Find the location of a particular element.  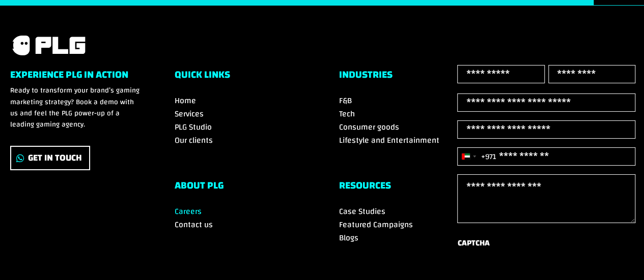

span: Lifestyle and Entertainment is located at coordinates (389, 141).